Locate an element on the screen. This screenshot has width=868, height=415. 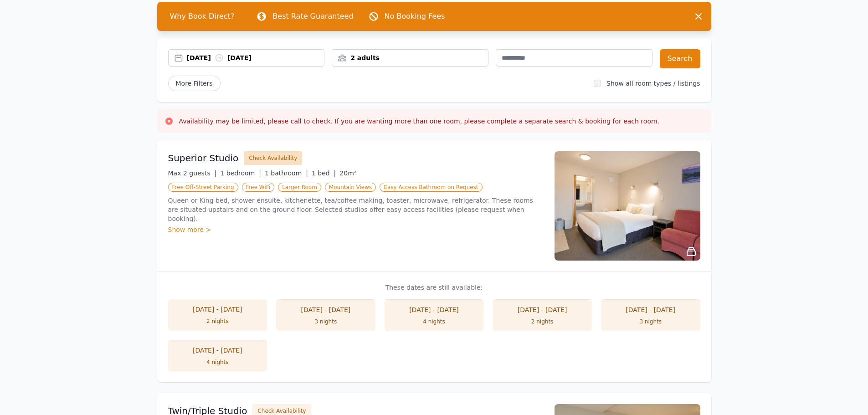
span: Why Book Direct? is located at coordinates (202, 17).